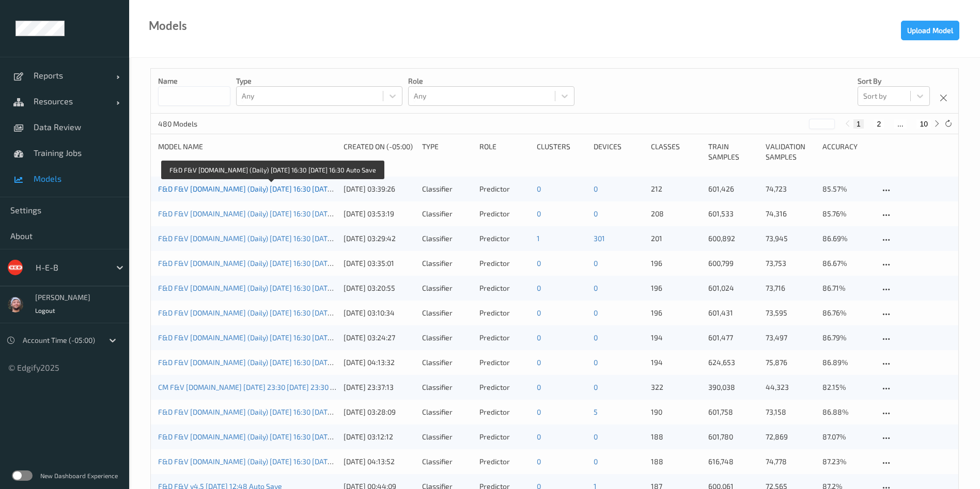 This screenshot has height=489, width=980. What do you see at coordinates (848, 462) in the screenshot?
I see `p: 87.23%` at bounding box center [848, 462].